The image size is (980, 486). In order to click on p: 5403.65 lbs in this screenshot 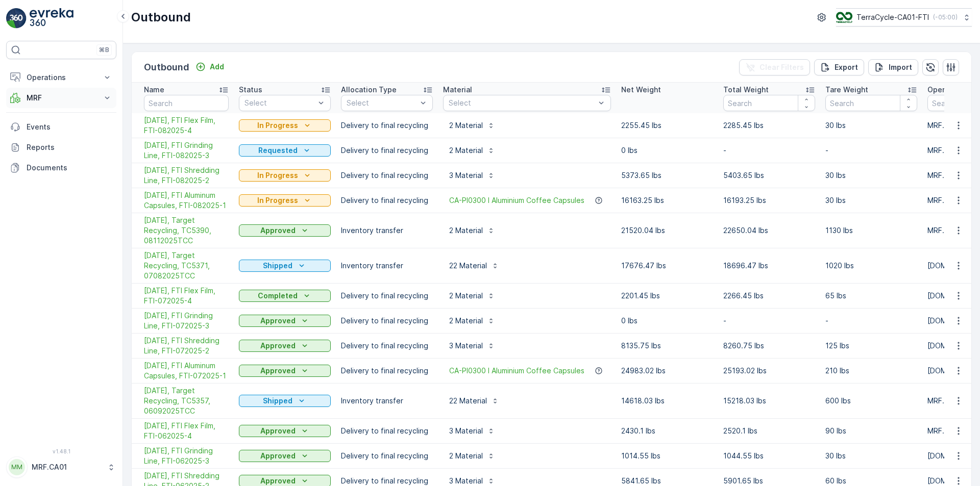, I will do `click(769, 175)`.